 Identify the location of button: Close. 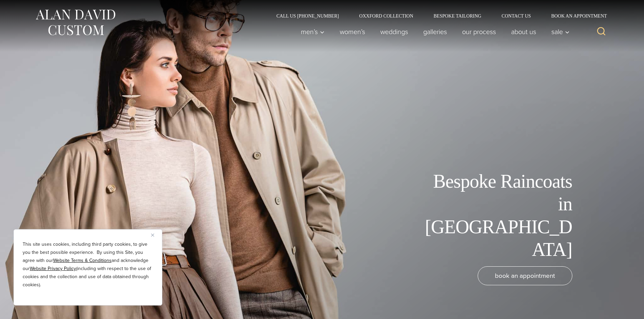
(155, 235).